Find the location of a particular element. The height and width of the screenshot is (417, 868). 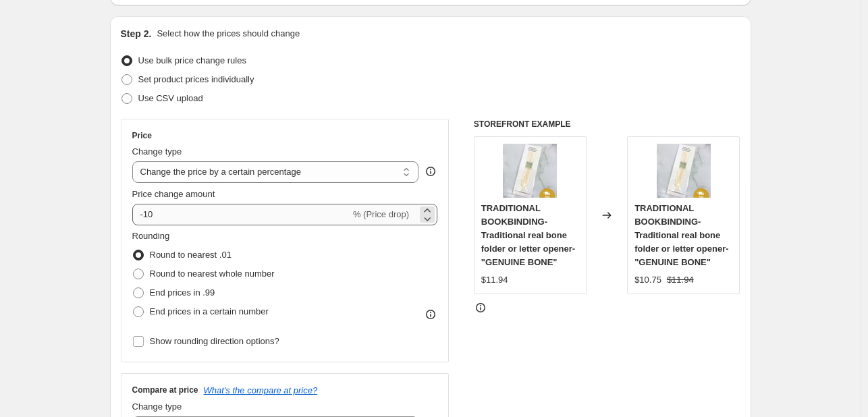

span: Show rounding direction options? is located at coordinates (214, 341).